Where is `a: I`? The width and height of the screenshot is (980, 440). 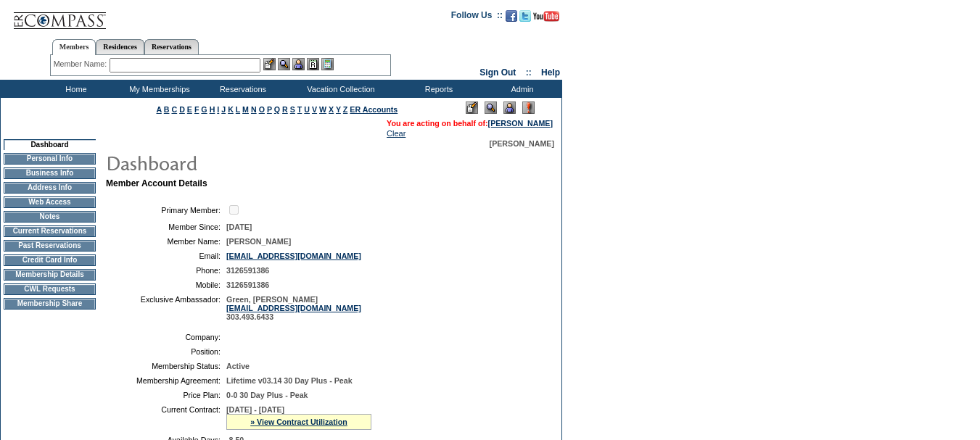
a: I is located at coordinates (218, 110).